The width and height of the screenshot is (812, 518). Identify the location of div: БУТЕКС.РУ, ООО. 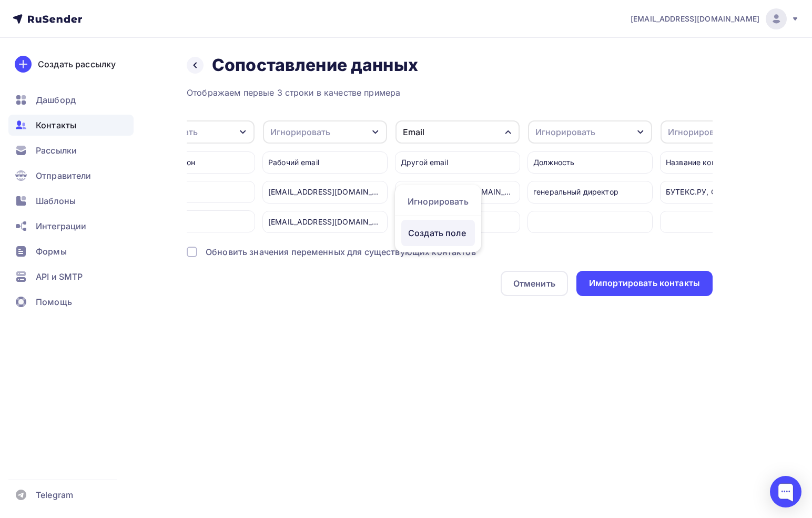
(723, 192).